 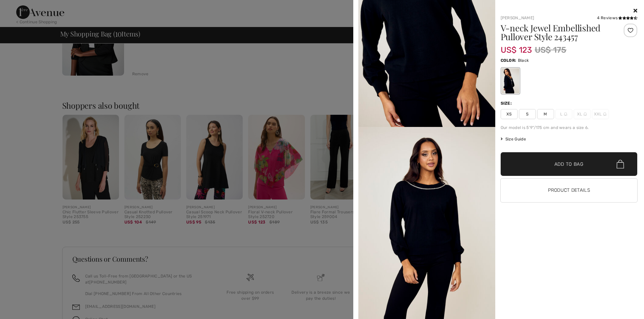 What do you see at coordinates (551, 50) in the screenshot?
I see `span: US$ 175` at bounding box center [551, 50].